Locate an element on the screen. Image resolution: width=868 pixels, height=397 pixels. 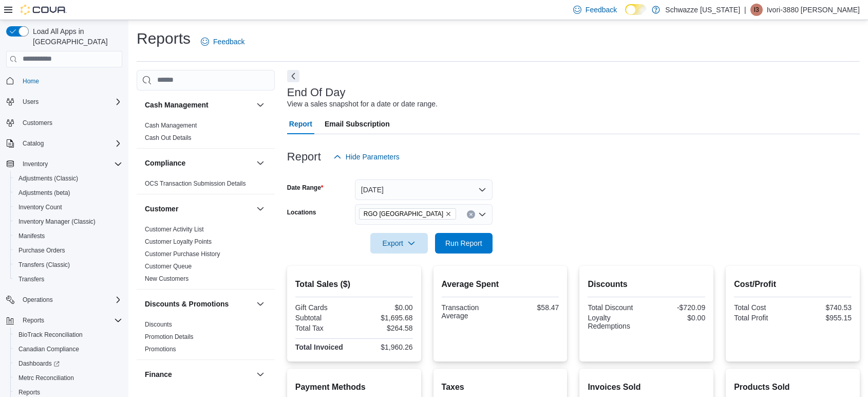
h2: Taxes is located at coordinates (500, 387).